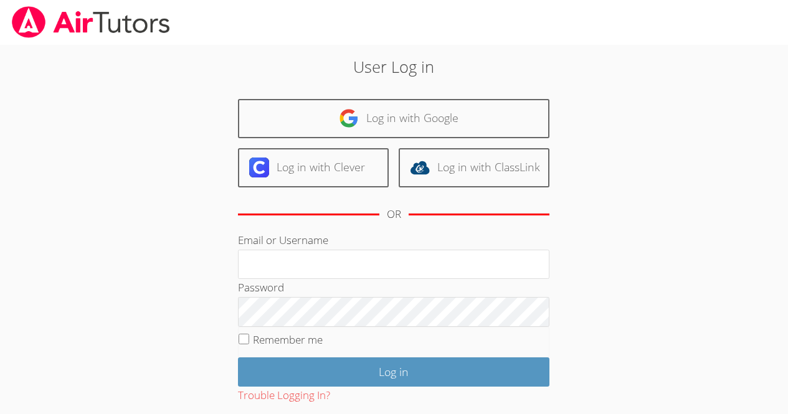  What do you see at coordinates (394, 118) in the screenshot?
I see `a: Log in with Google` at bounding box center [394, 118].